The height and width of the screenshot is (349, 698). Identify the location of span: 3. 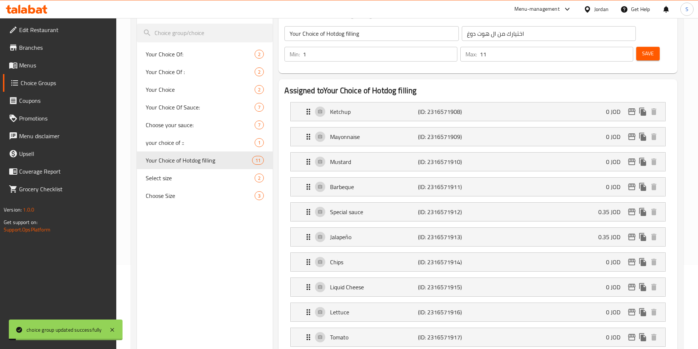
(259, 195).